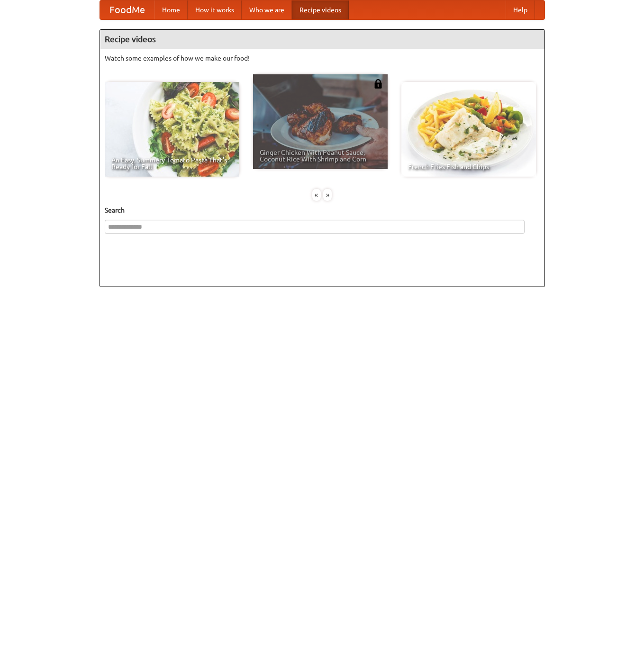 The height and width of the screenshot is (670, 644). I want to click on a: FoodMe, so click(127, 10).